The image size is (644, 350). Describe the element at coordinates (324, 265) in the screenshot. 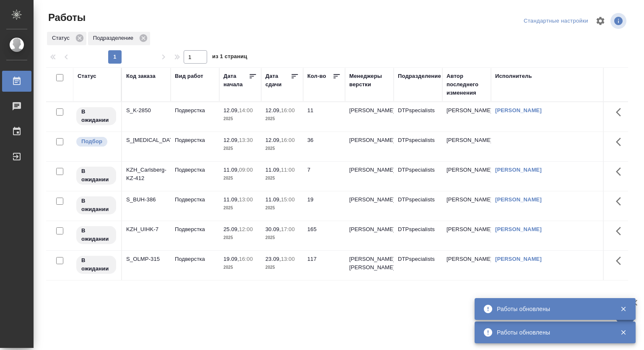

I see `td: 117` at that location.